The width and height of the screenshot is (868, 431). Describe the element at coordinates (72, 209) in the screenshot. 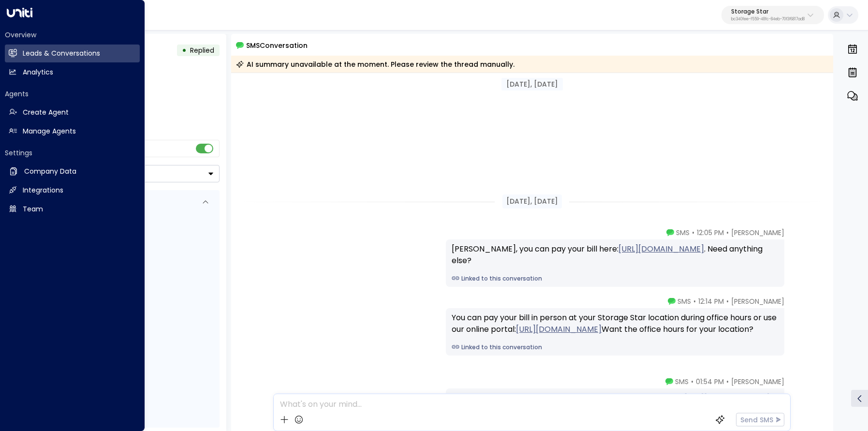

I see `a: Team` at that location.